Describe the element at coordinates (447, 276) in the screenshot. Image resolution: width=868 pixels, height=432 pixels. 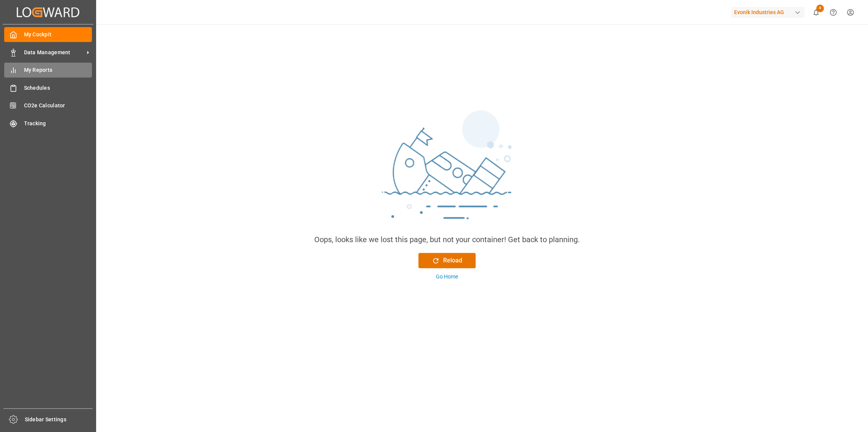
I see `button: Go Home` at that location.